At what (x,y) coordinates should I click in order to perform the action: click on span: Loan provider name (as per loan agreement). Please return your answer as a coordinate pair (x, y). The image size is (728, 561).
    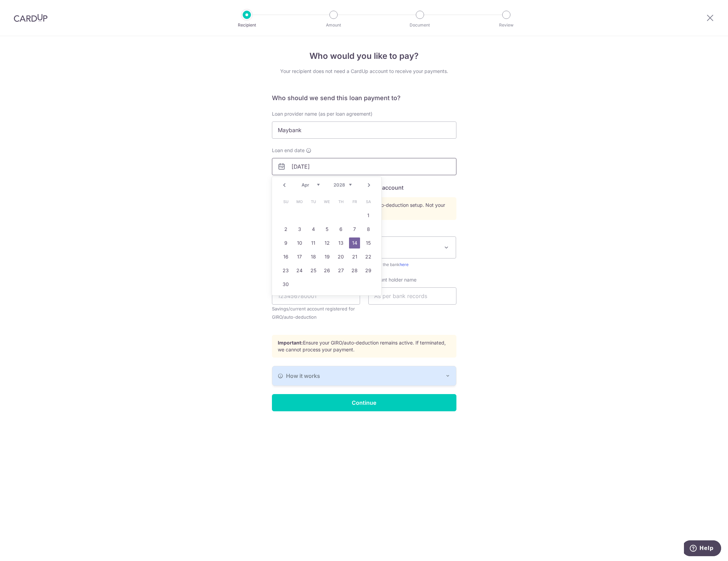
    Looking at the image, I should click on (322, 114).